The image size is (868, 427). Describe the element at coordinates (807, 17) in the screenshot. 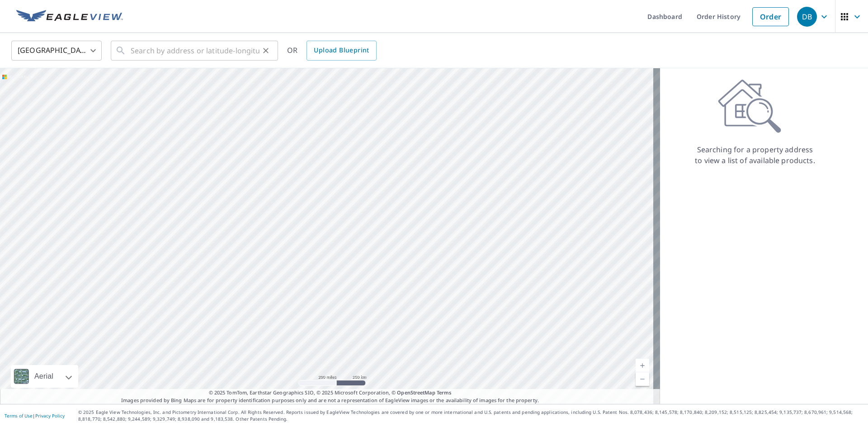

I see `div: DB` at that location.